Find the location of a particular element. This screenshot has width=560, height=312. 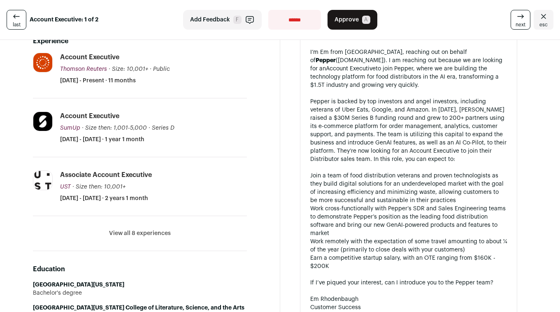

span: UST is located at coordinates (65, 187).